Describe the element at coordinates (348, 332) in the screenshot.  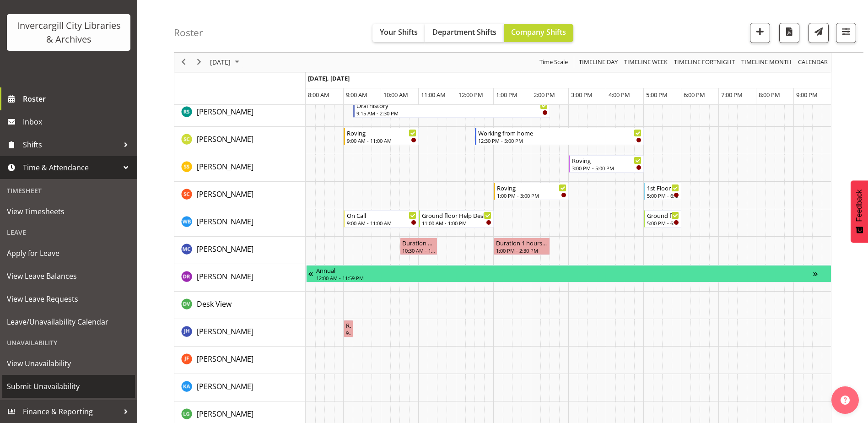
I see `div: 9:00 AM - 9:00 AM` at that location.